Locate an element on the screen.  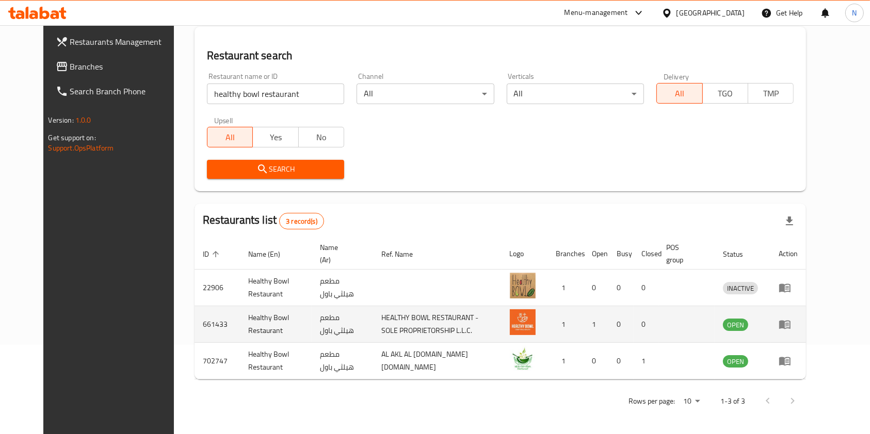
div: Rows per page: is located at coordinates (691, 402).